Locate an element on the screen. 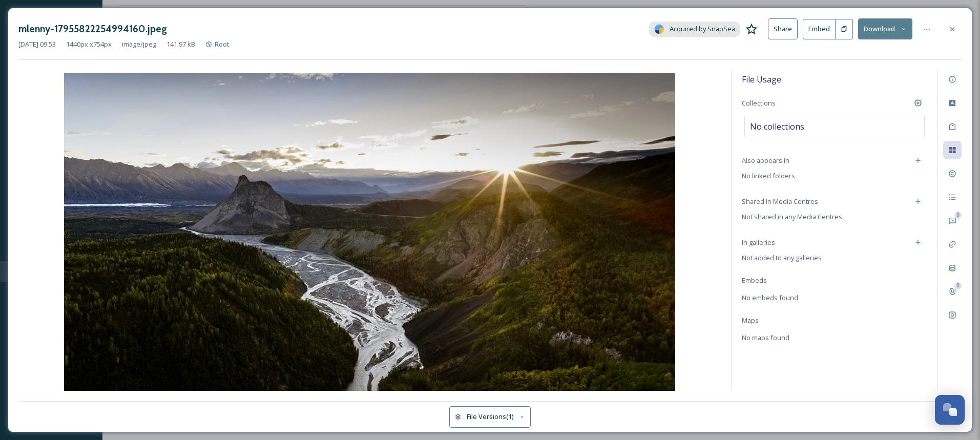 The image size is (980, 440). span: No linked folders is located at coordinates (768, 176).